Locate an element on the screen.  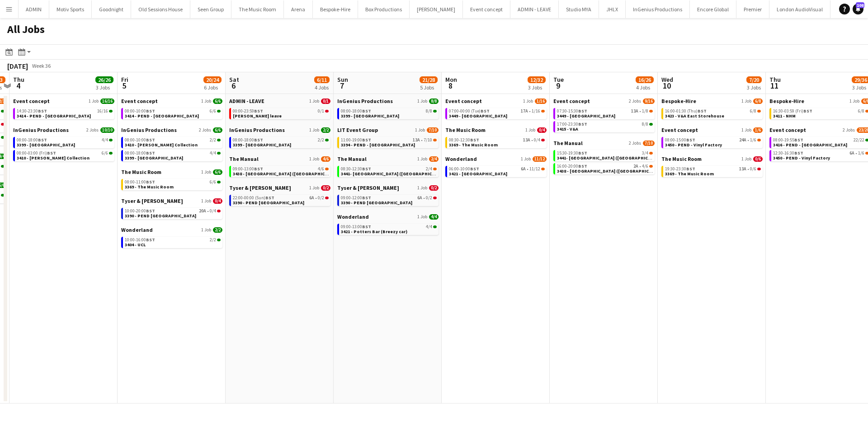
span: 4/4 is located at coordinates (105, 140).